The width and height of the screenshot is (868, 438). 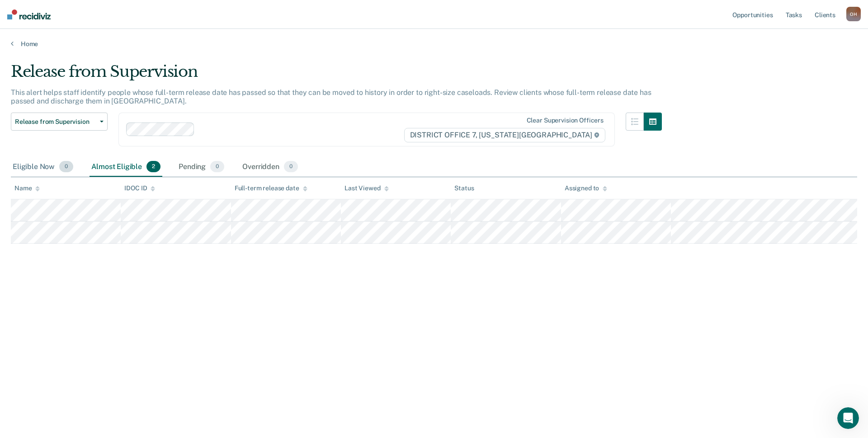 What do you see at coordinates (434, 44) in the screenshot?
I see `a: Home` at bounding box center [434, 44].